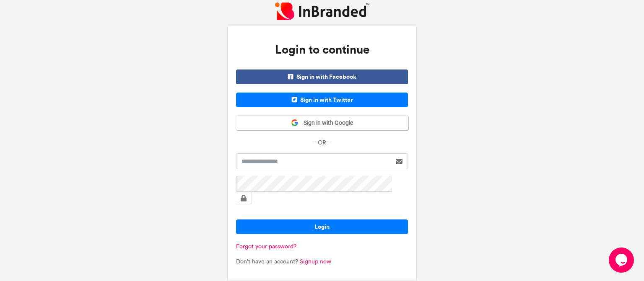  Describe the element at coordinates (322, 11) in the screenshot. I see `img: InBranded Logo` at that location.